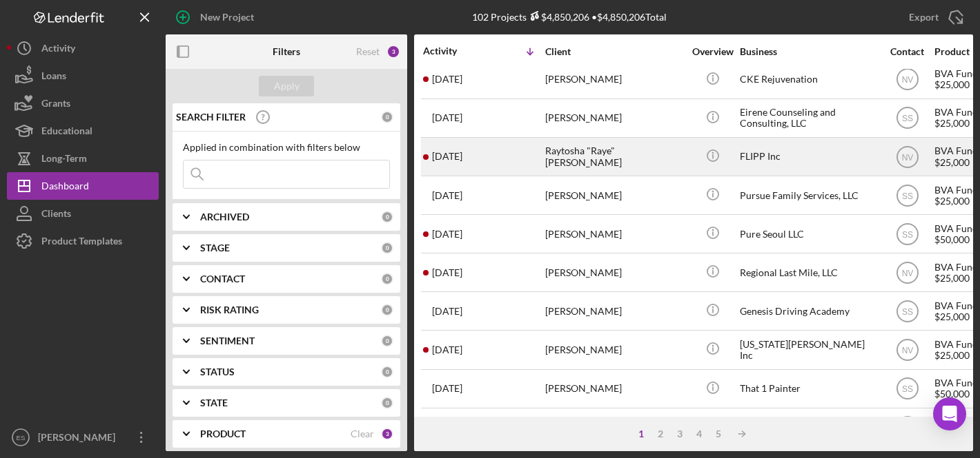  Describe the element at coordinates (447, 156) in the screenshot. I see `time: 2025-09-28 23:13` at that location.